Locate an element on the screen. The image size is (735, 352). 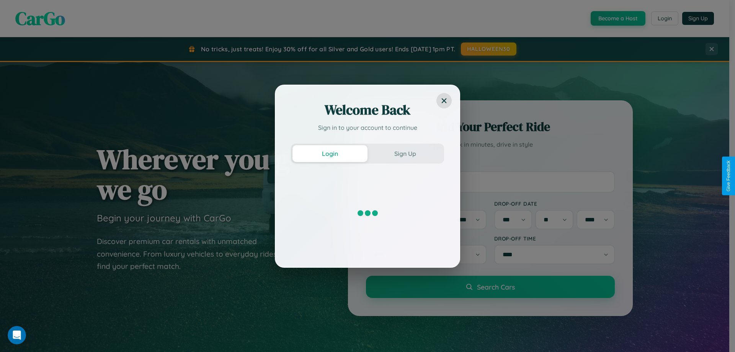
h2: Welcome Back is located at coordinates (367, 110).